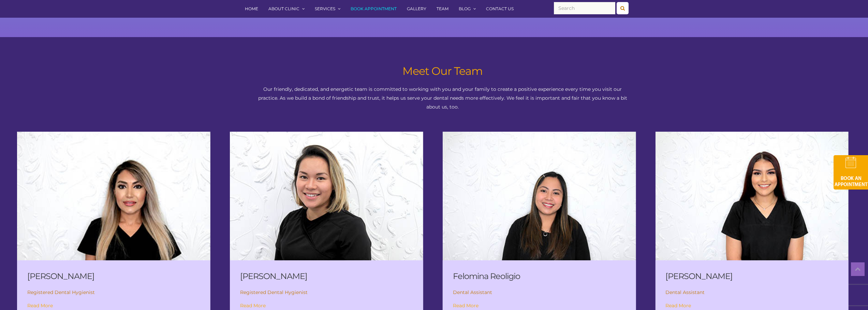 This screenshot has width=868, height=310. Describe the element at coordinates (443, 71) in the screenshot. I see `h1: Meet Our Team` at that location.